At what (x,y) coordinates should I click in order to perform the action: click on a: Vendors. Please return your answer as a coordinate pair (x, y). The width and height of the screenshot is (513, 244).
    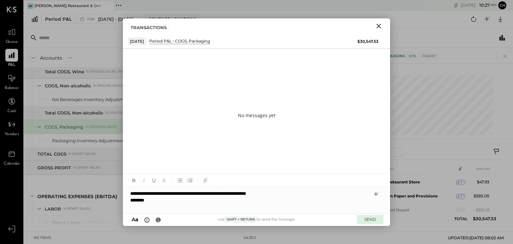
    Looking at the image, I should click on (12, 128).